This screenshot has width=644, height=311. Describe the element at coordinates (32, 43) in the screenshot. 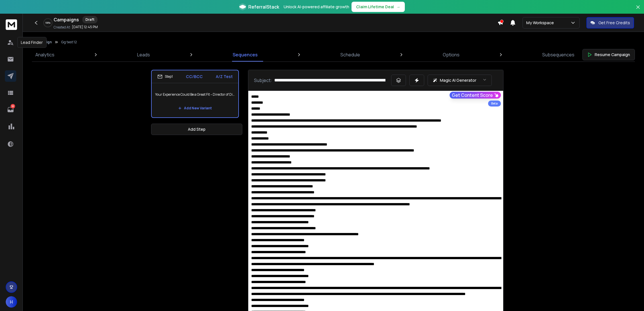

I see `div: Lead Finder` at that location.